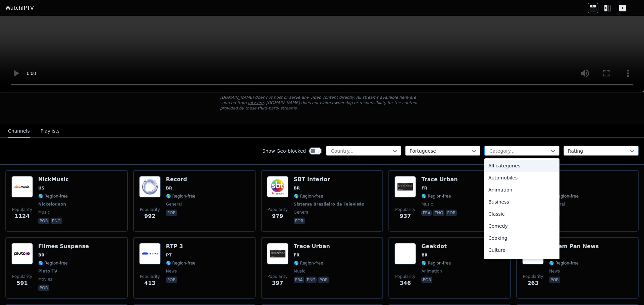 This screenshot has height=305, width=644. Describe the element at coordinates (574, 247) in the screenshot. I see `h6: Jovem Pan News` at that location.